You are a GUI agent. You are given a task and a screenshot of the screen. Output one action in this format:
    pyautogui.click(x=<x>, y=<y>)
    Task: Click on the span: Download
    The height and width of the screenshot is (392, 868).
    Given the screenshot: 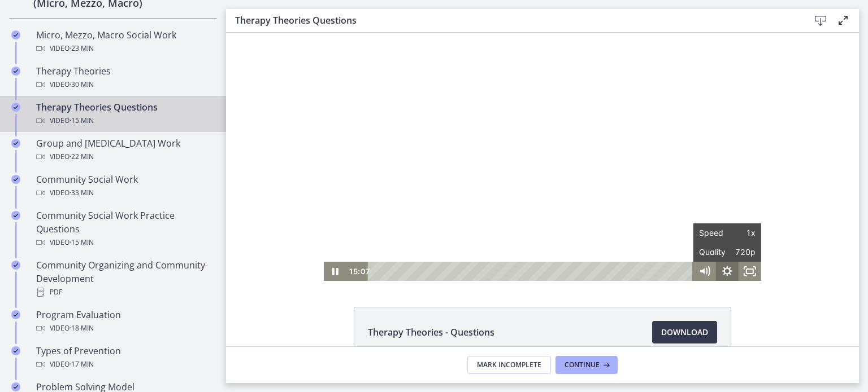 What is the action you would take?
    pyautogui.click(x=684, y=333)
    